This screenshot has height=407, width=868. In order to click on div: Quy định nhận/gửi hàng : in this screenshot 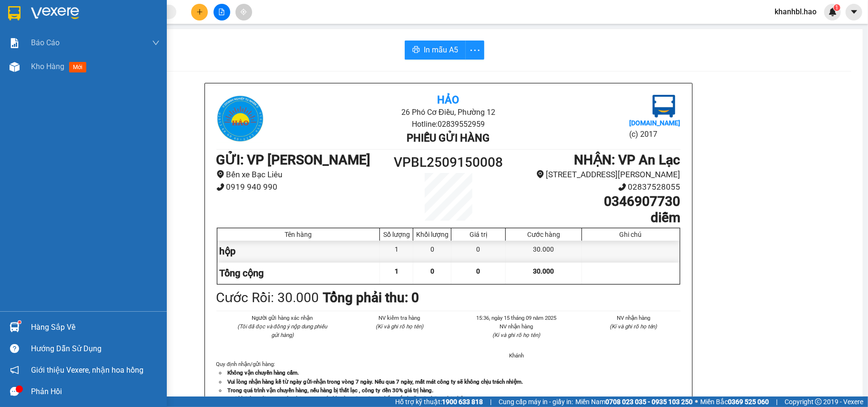, I will do `click(448, 381)`.